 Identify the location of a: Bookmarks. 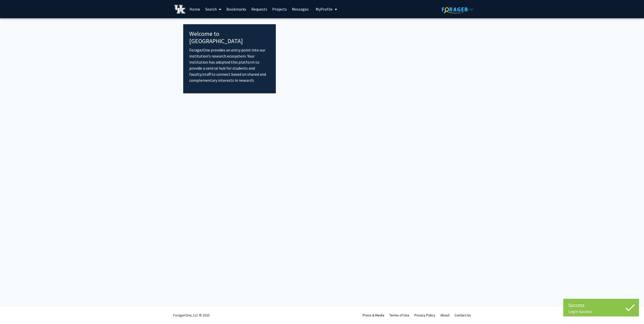
(236, 9).